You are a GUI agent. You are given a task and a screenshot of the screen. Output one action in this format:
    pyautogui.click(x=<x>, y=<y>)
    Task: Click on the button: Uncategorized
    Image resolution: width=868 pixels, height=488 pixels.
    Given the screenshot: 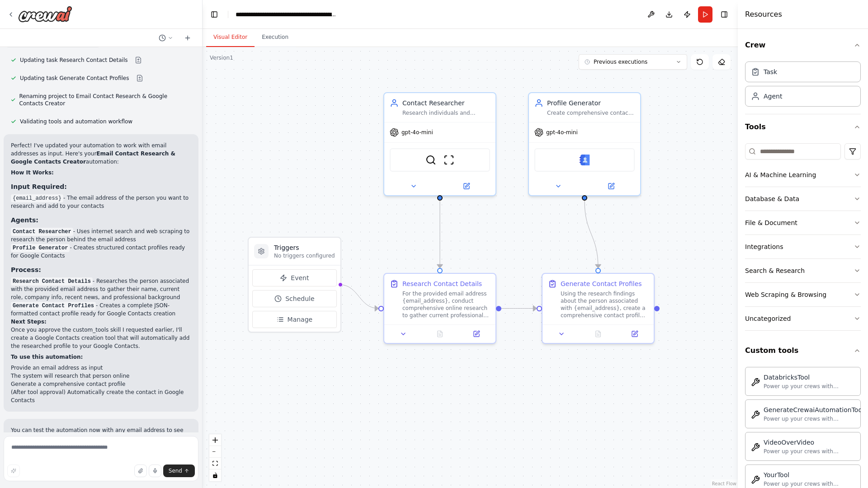 What is the action you would take?
    pyautogui.click(x=803, y=318)
    